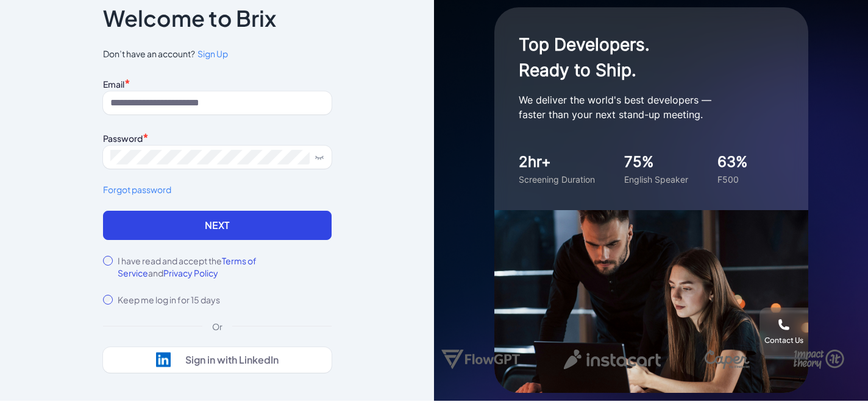  What do you see at coordinates (641, 58) in the screenshot?
I see `h1: Top Developers. Ready to Ship.` at bounding box center [641, 58].